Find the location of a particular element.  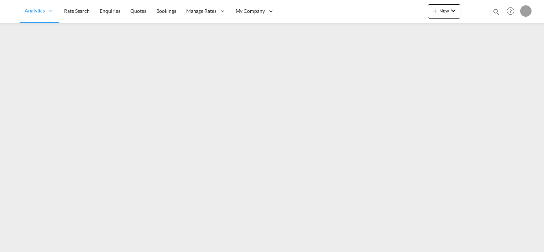

div: Help is located at coordinates (512, 11).